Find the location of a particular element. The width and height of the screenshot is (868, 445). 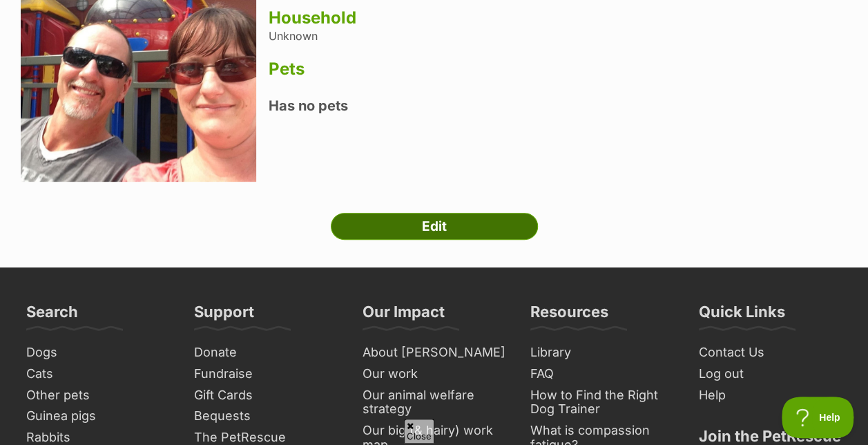

h3: Household is located at coordinates (558, 18).